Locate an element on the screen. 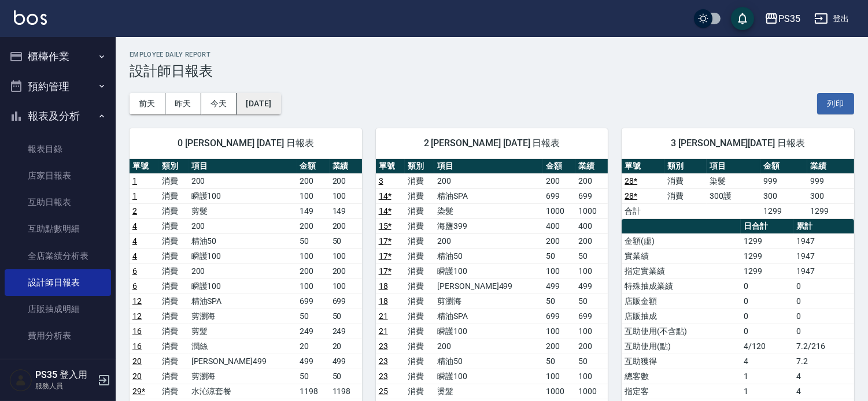 This screenshot has height=401, width=868. td: 指定實業績 is located at coordinates (681, 271).